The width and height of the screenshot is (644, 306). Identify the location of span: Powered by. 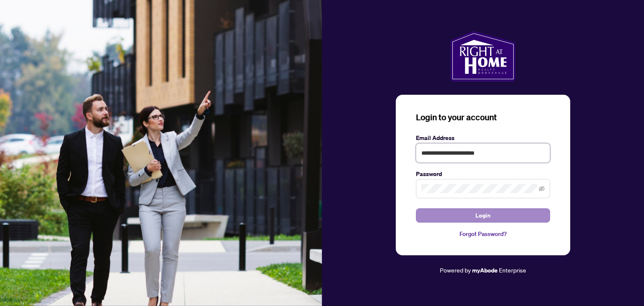
(455, 270).